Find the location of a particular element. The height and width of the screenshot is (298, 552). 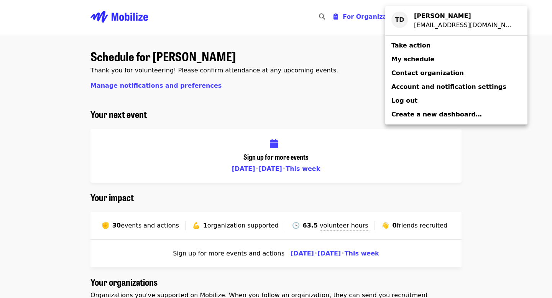

a: Contact organization is located at coordinates (456, 73).